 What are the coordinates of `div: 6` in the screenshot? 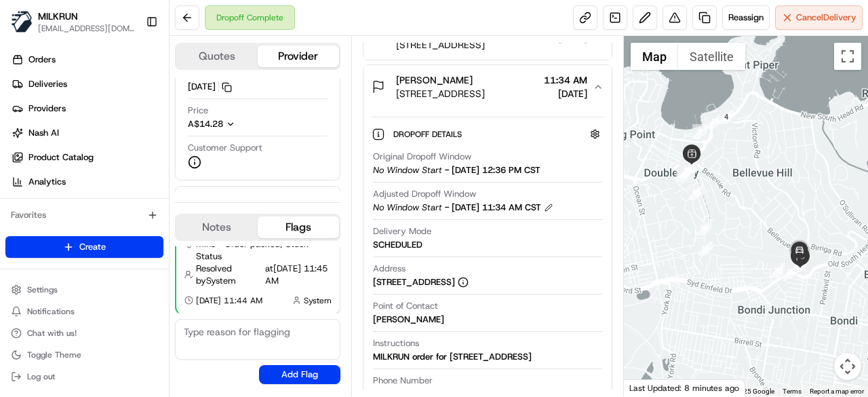 It's located at (690, 159).